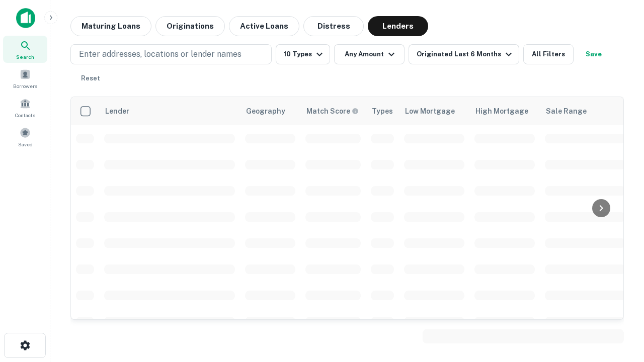  Describe the element at coordinates (382, 111) in the screenshot. I see `div: Types` at that location.